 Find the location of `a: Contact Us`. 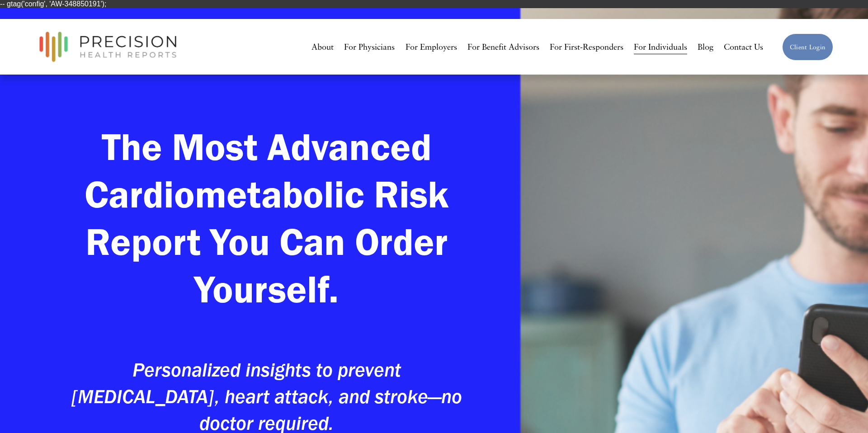

a: Contact Us is located at coordinates (743, 46).